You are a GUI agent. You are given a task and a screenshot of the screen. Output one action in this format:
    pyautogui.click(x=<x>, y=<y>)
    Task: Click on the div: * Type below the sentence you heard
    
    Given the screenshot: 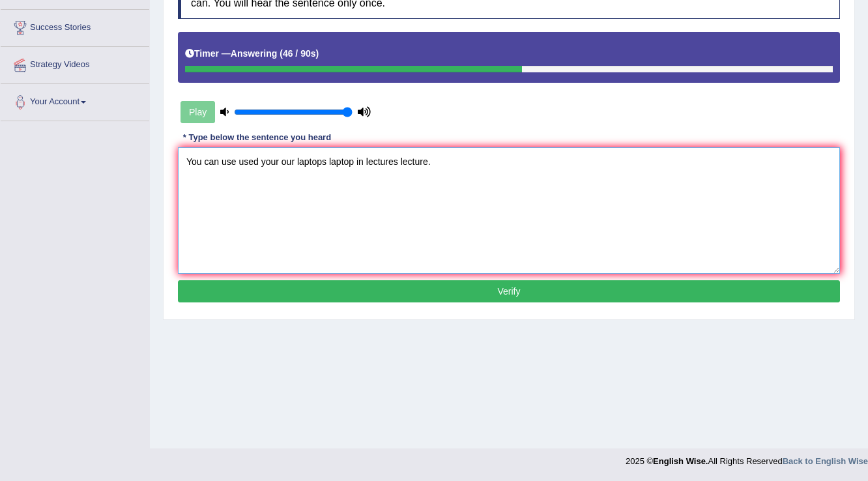 What is the action you would take?
    pyautogui.click(x=257, y=137)
    